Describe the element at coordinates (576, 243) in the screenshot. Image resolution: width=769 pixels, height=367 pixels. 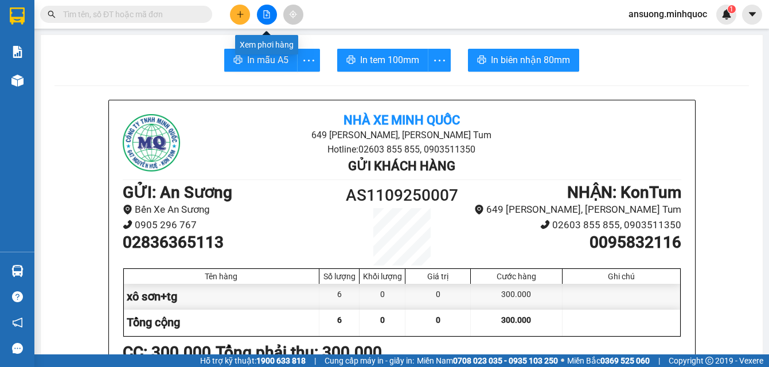
I see `h1: 0095832116` at that location.